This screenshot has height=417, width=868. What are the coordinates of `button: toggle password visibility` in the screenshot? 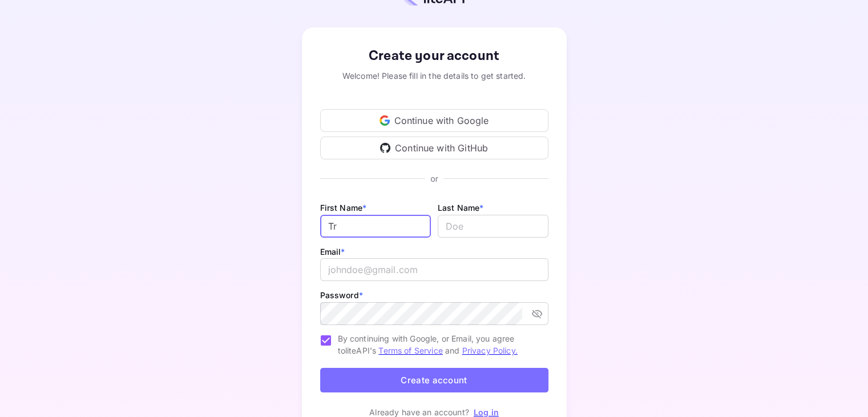 It's located at (537, 313).